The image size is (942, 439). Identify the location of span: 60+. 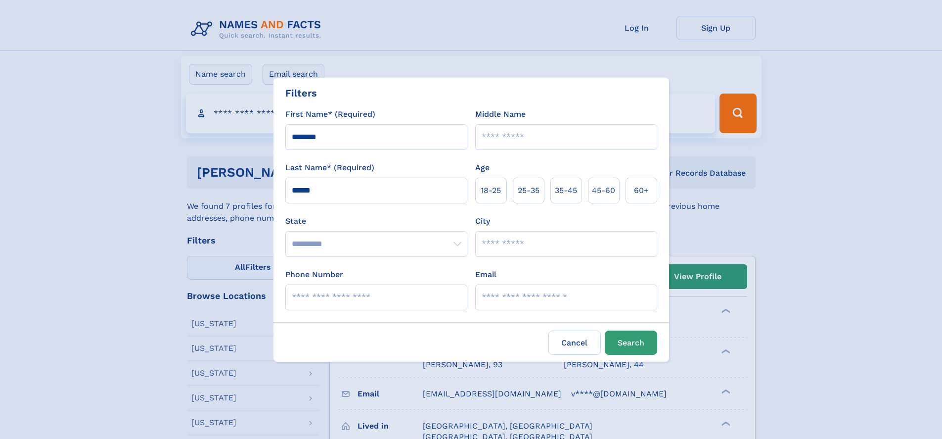
(641, 190).